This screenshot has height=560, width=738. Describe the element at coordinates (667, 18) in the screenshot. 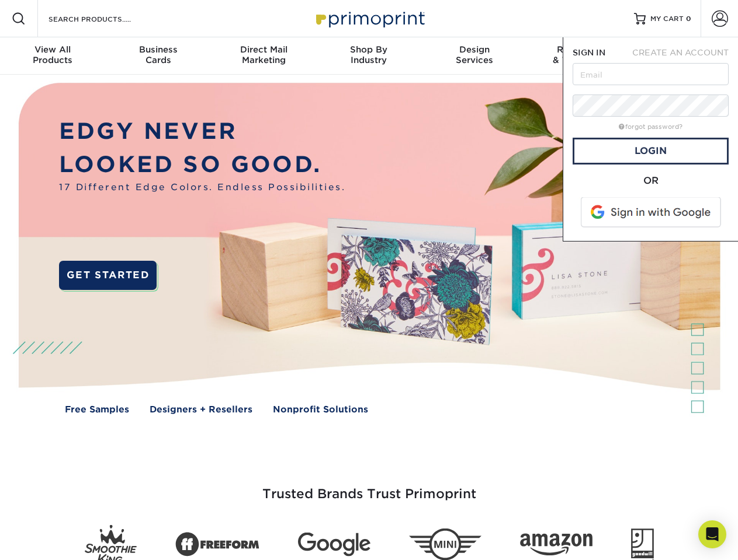

I see `span: MY CART` at that location.